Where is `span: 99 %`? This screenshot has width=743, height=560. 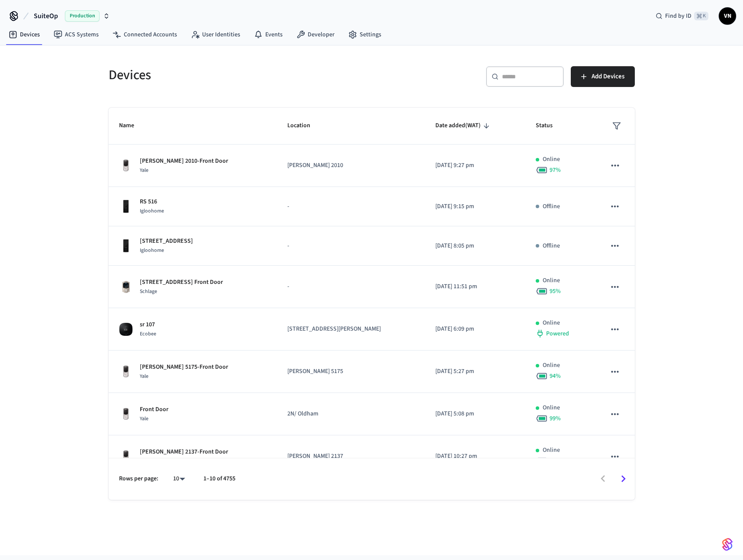 span: 99 % is located at coordinates (555, 418).